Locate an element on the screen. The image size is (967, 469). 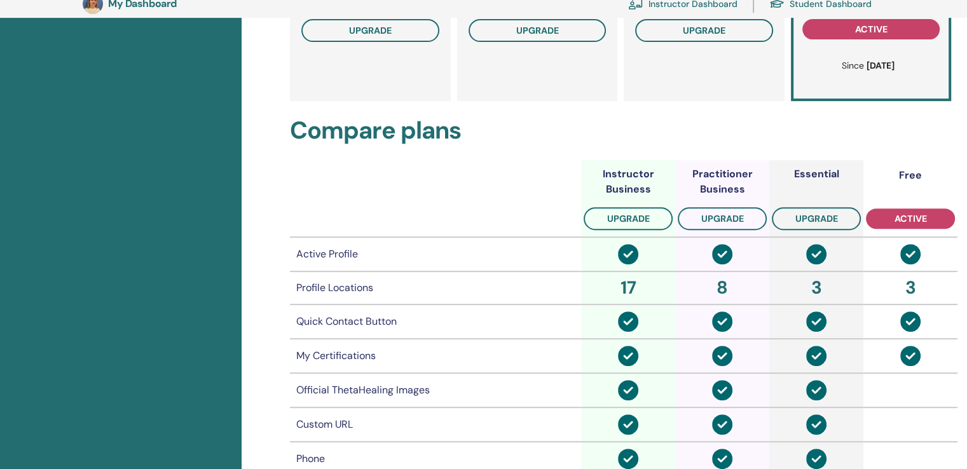
div: My Certifications is located at coordinates (436, 356).